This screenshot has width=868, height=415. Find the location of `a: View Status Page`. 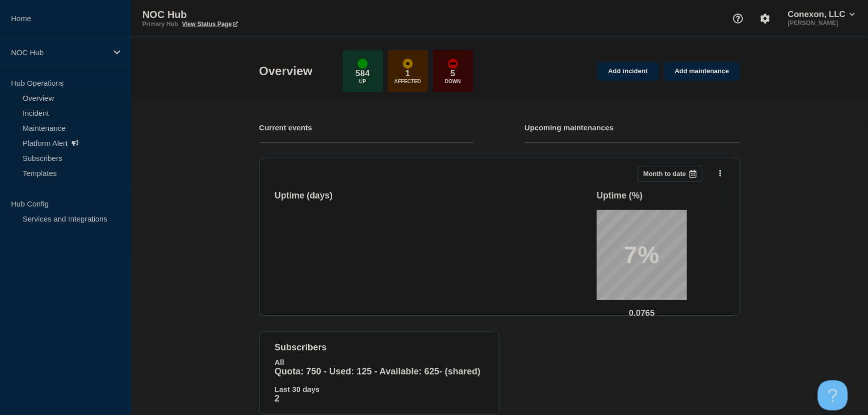

a: View Status Page is located at coordinates (210, 24).